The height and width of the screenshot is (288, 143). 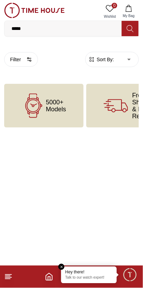 I want to click on a: Home, so click(x=49, y=277).